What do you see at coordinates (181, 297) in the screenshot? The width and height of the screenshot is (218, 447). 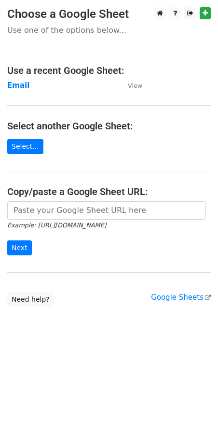 I see `a: Google Sheets` at bounding box center [181, 297].